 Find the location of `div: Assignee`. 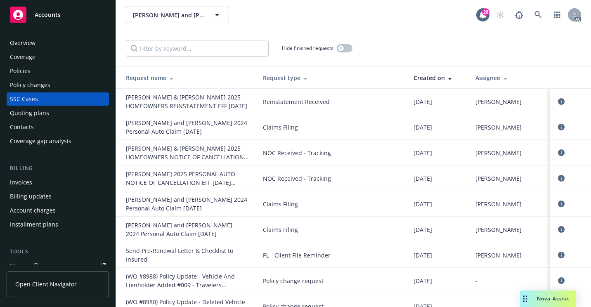

div: Assignee is located at coordinates (507, 78).